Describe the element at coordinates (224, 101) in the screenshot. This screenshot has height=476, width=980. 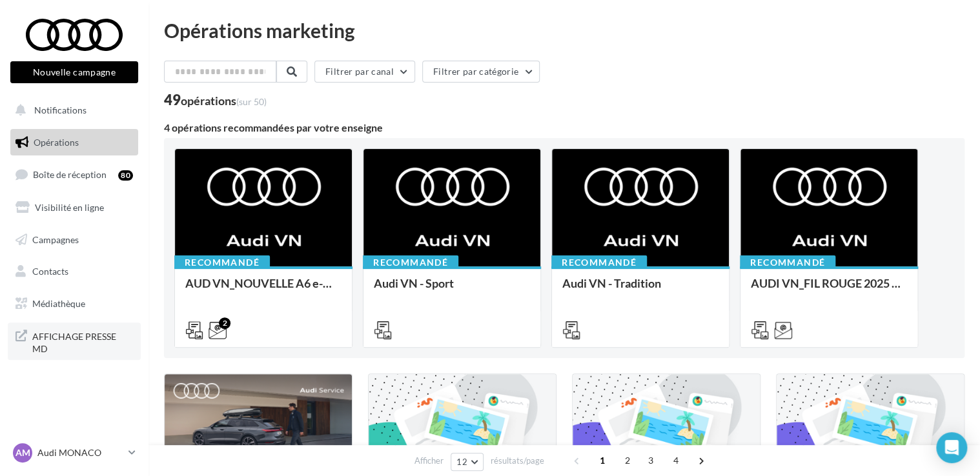
I see `div: opérations` at that location.